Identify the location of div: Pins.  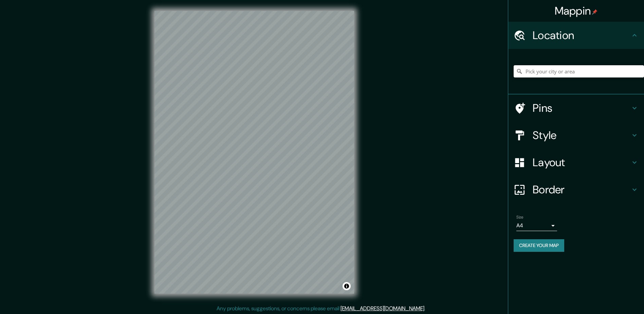
(576, 108).